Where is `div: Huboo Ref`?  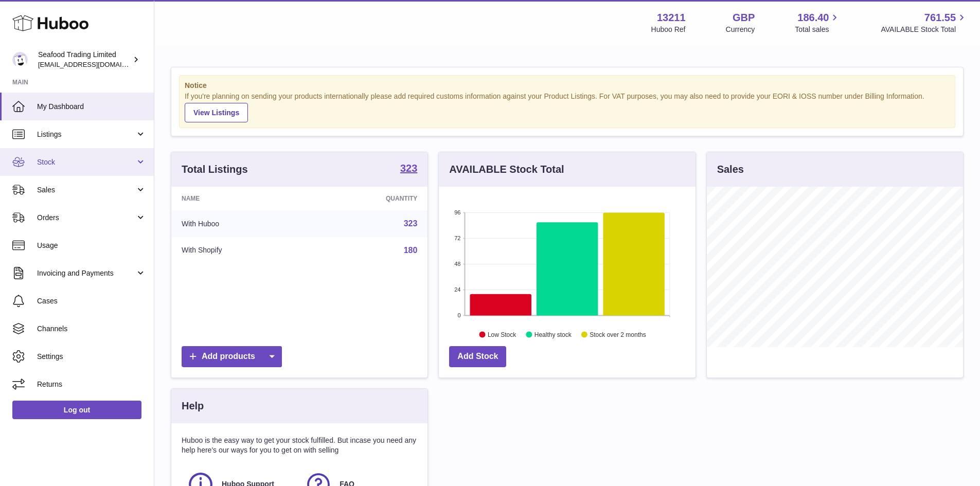
div: Huboo Ref is located at coordinates (669, 30).